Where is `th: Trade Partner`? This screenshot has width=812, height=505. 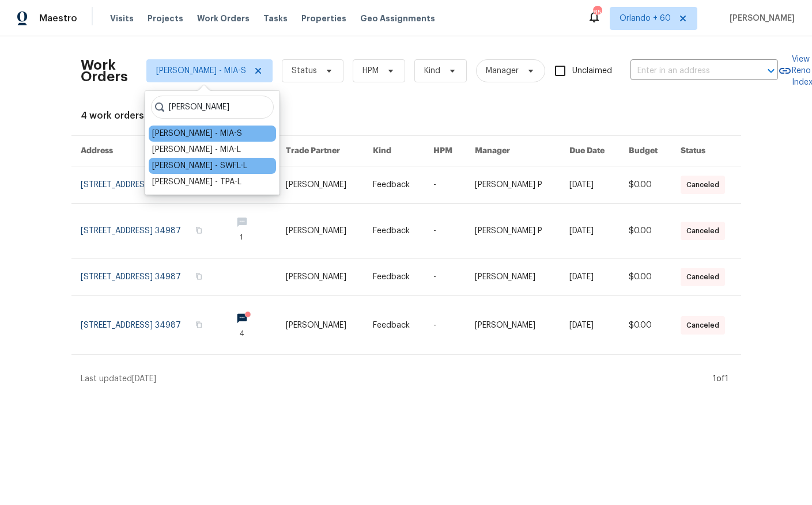
th: Trade Partner is located at coordinates (320, 151).